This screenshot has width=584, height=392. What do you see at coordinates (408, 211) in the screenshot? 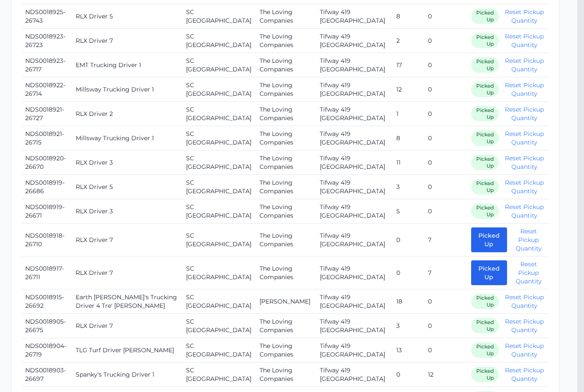
I see `td: 5` at bounding box center [408, 211].